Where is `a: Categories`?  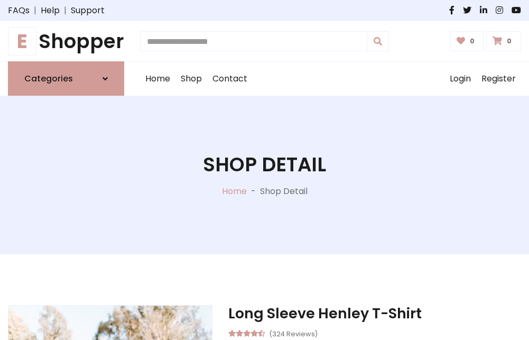
a: Categories is located at coordinates (66, 78).